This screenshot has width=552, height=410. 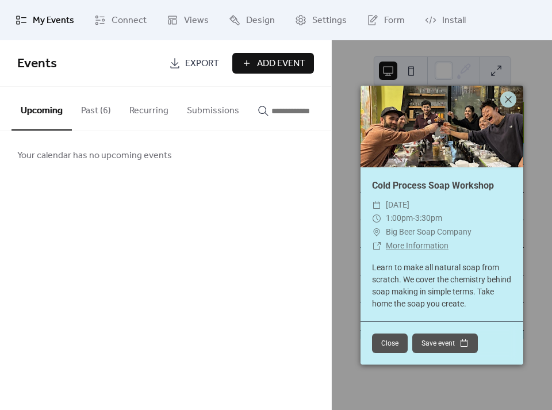 I want to click on a: Add Event, so click(x=273, y=63).